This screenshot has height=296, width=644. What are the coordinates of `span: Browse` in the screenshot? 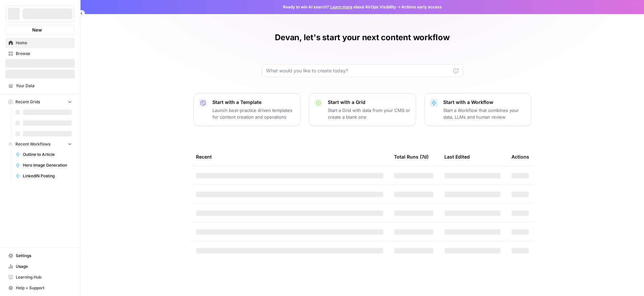 It's located at (44, 54).